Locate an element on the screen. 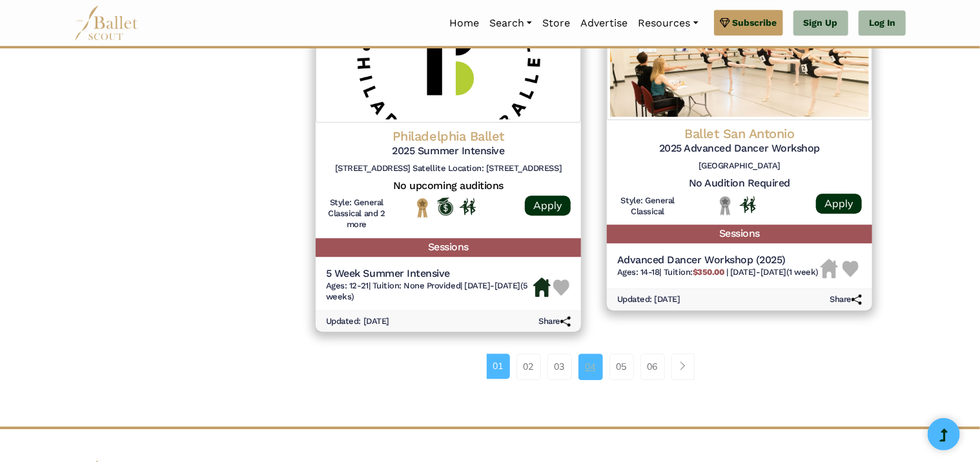 Image resolution: width=980 pixels, height=462 pixels. h5: 2025 Summer Intensive is located at coordinates (448, 150).